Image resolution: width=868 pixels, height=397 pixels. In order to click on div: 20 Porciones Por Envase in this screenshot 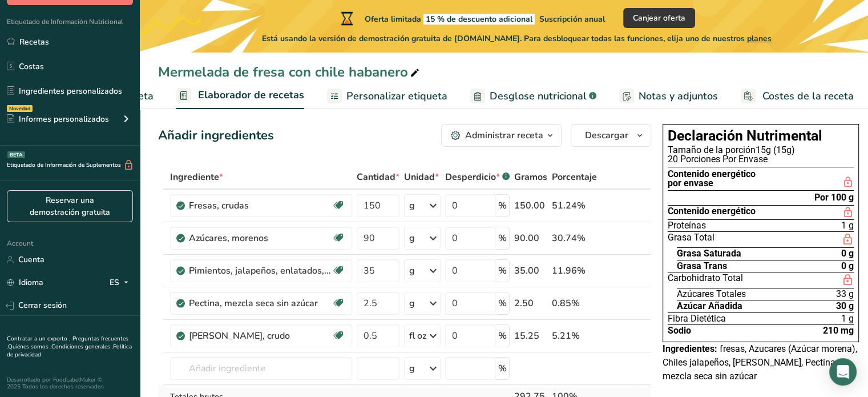, I will do `click(761, 159)`.